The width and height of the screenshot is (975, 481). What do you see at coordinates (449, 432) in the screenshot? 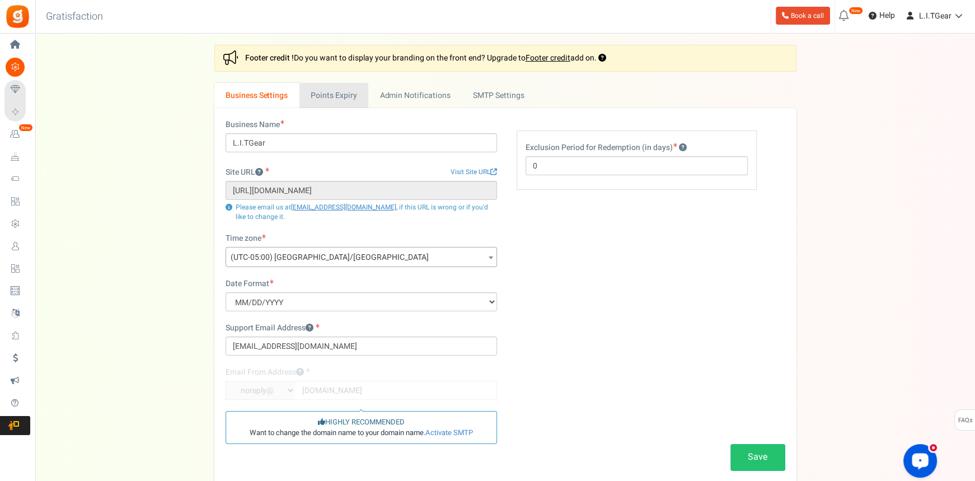
I see `a: Activate SMTP` at bounding box center [449, 432].